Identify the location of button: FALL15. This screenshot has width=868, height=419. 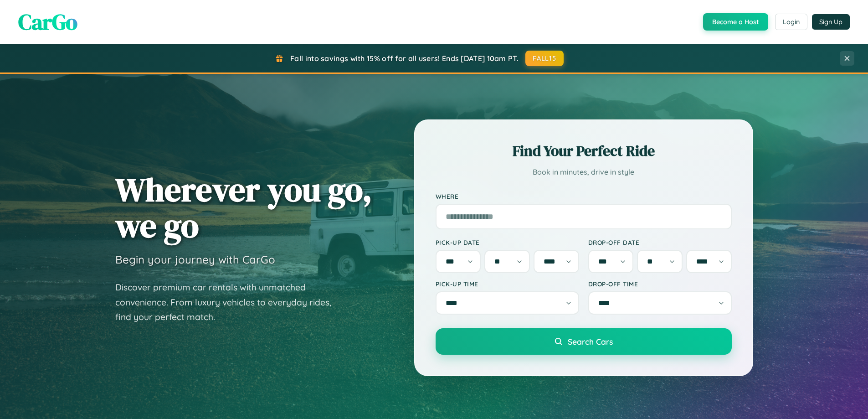
(545, 58).